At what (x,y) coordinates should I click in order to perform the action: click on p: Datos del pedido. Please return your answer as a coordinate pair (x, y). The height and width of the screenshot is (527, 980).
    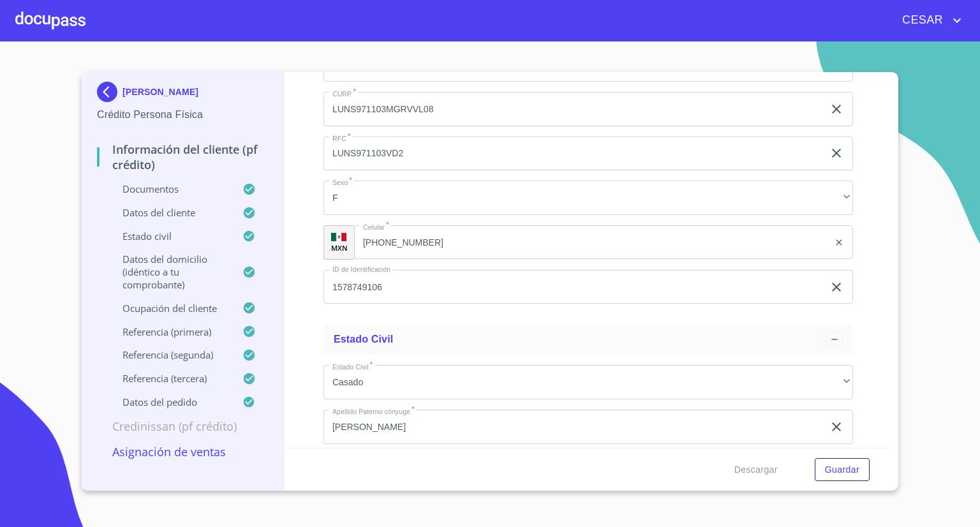
    Looking at the image, I should click on (170, 402).